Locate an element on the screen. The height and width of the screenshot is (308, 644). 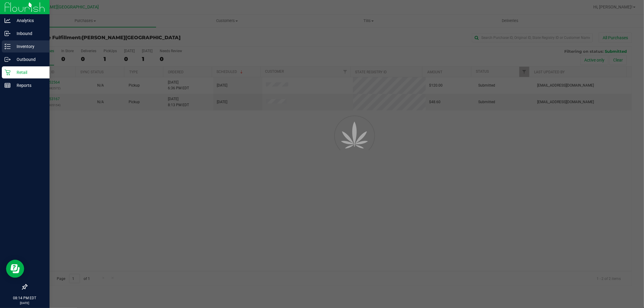
p: Inbound is located at coordinates (29, 33).